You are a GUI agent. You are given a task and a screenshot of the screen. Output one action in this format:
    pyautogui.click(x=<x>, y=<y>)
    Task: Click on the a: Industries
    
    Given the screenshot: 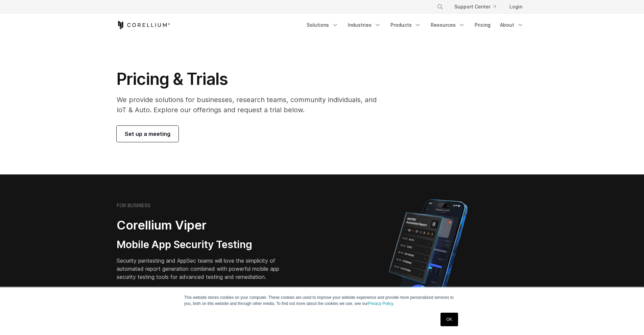 What is the action you would take?
    pyautogui.click(x=365, y=25)
    